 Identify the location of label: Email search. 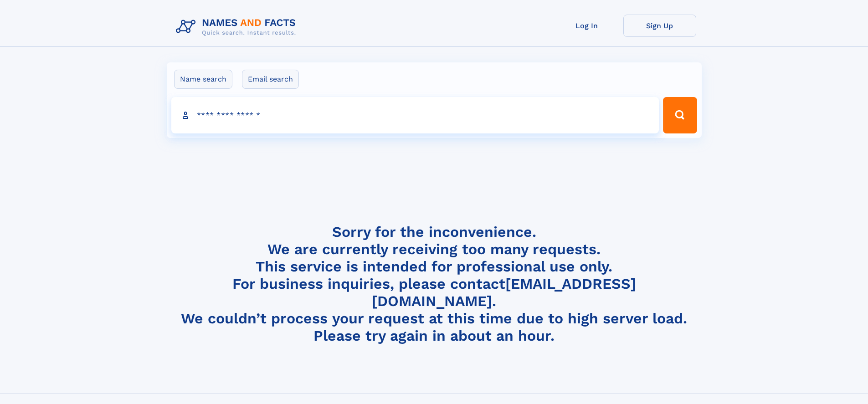
(270, 79).